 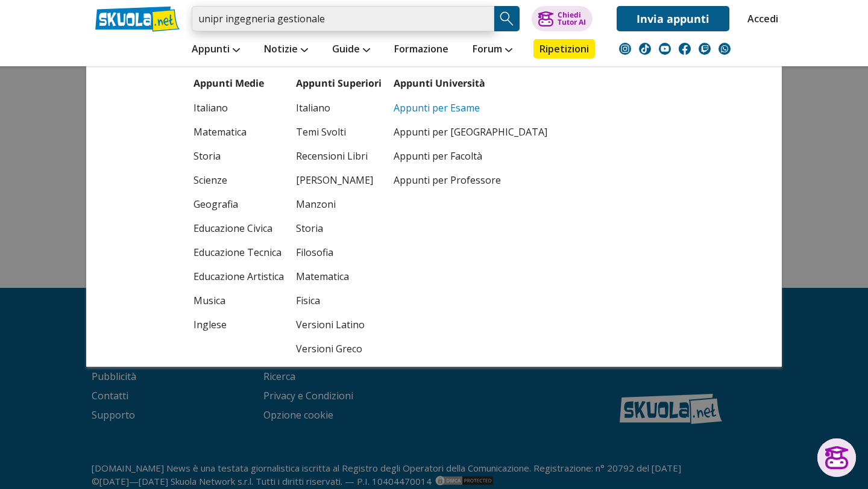 What do you see at coordinates (665, 49) in the screenshot?
I see `img: youtube` at bounding box center [665, 49].